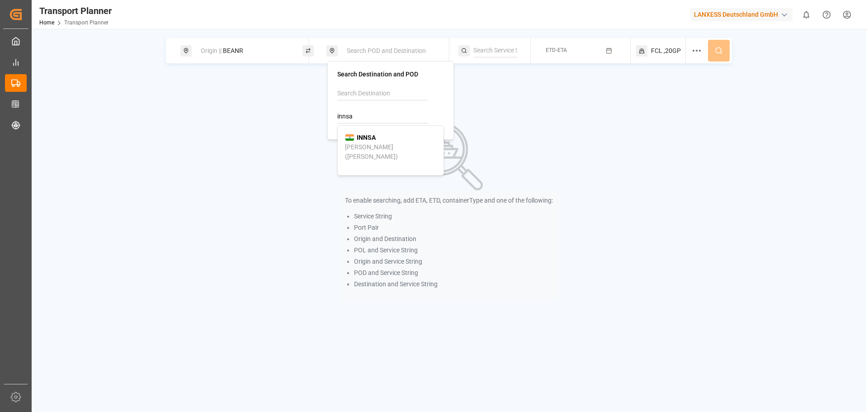 This screenshot has height=412, width=868. I want to click on li: POD and Service String, so click(454, 272).